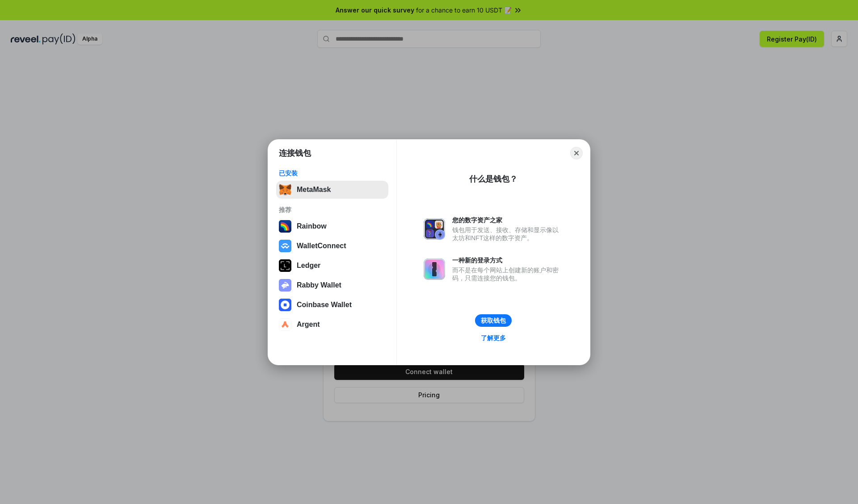  I want to click on div: 已安装, so click(332, 173).